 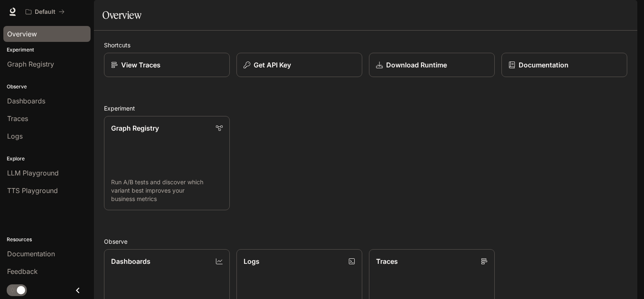 I want to click on p: Run A/B tests and discover which variant best improves your business metrics, so click(x=167, y=191).